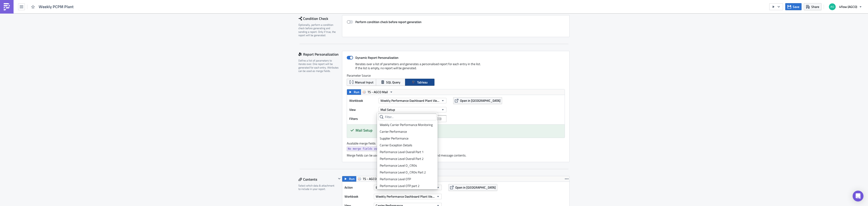  What do you see at coordinates (339, 178) in the screenshot?
I see `button: Hide content` at bounding box center [339, 178].